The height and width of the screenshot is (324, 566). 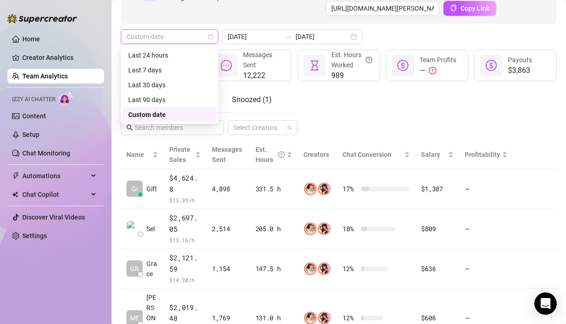 I want to click on span: Salary, so click(x=430, y=155).